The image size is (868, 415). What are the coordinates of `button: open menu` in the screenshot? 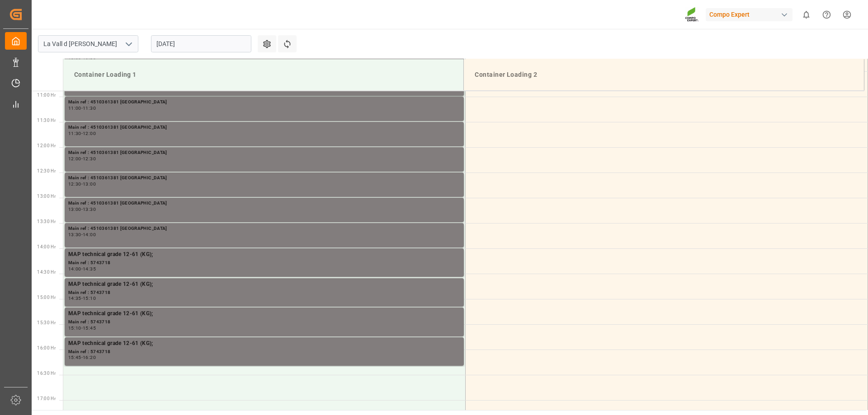 It's located at (129, 44).